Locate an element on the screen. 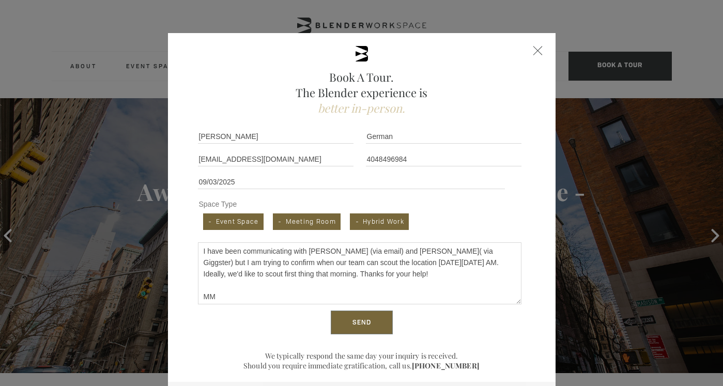 Image resolution: width=723 pixels, height=386 pixels. p: Should you require immediate gratification, call us. is located at coordinates (362, 366).